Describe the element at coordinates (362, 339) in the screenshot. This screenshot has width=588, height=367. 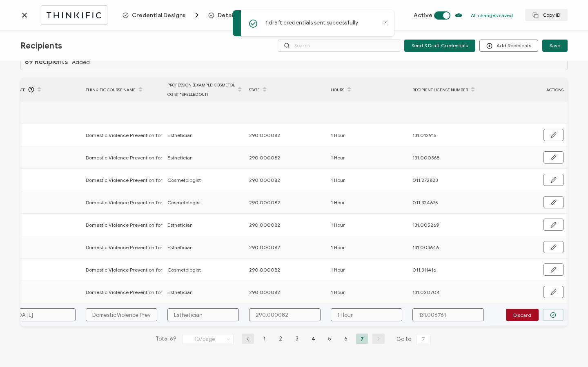
I see `li: 7` at that location.